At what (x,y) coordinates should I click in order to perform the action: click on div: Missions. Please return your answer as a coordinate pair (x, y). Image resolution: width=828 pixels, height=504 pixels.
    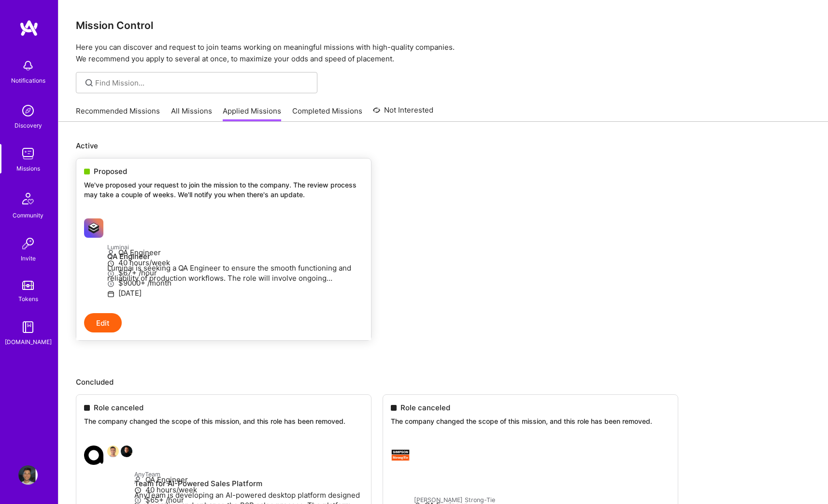
    Looking at the image, I should click on (28, 169).